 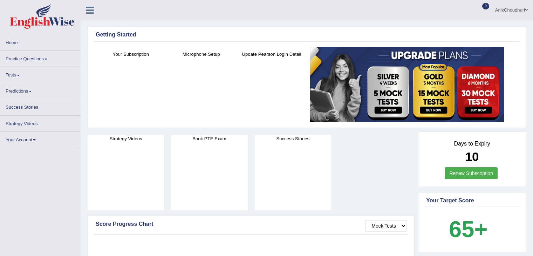 What do you see at coordinates (40, 57) in the screenshot?
I see `a: Practice Questions` at bounding box center [40, 57].